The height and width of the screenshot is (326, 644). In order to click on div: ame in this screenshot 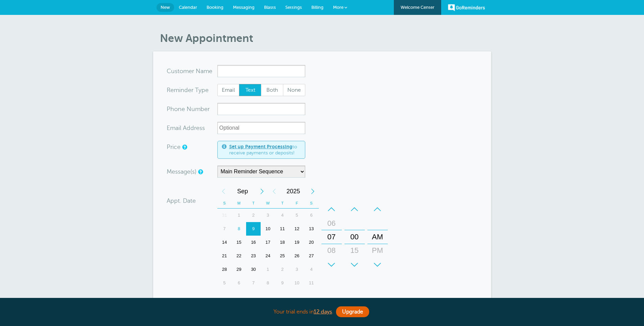, I will do `click(192, 71)`.